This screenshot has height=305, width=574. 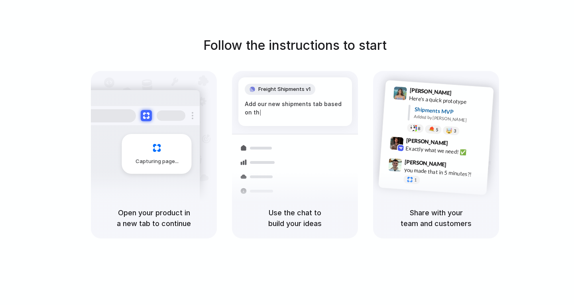 I want to click on span: 9:47 AM, so click(x=457, y=166).